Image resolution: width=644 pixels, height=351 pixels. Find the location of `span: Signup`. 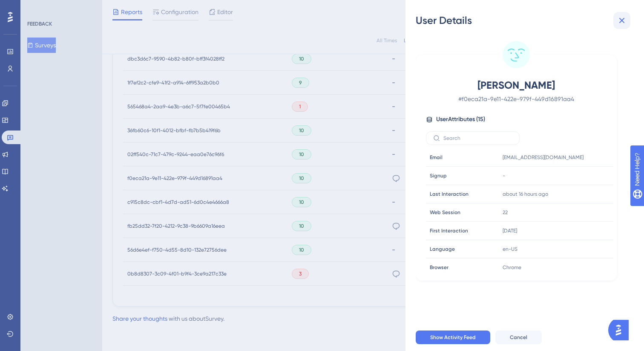

span: Signup is located at coordinates (439, 176).